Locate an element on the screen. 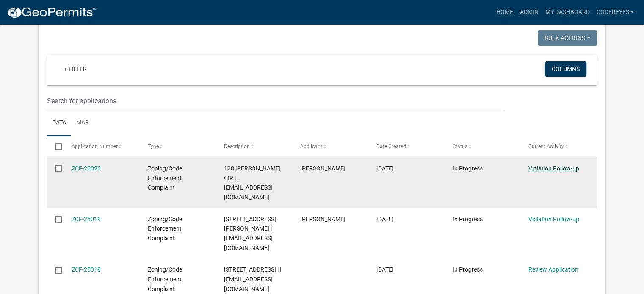  span: Application Number is located at coordinates (94, 147).